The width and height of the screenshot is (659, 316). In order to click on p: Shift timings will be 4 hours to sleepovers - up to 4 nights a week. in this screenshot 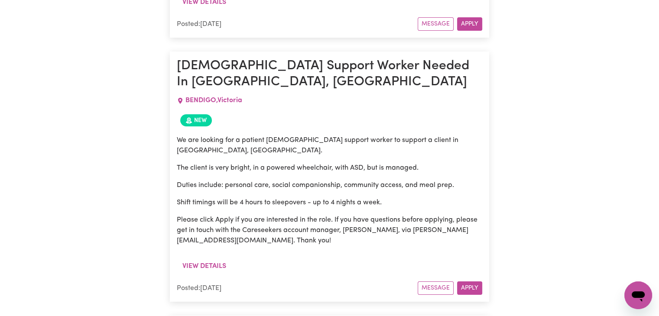, I will do `click(329, 203)`.